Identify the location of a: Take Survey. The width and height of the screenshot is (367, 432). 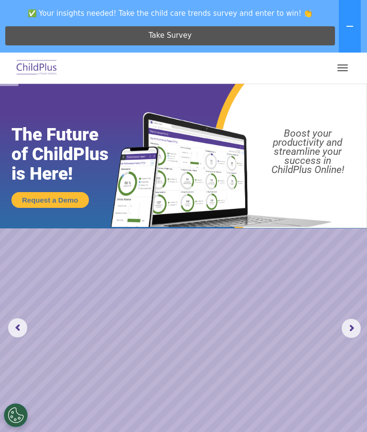
(170, 36).